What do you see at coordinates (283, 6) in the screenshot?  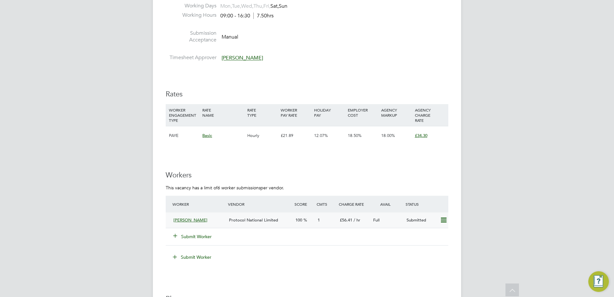 I see `span: Sun` at bounding box center [283, 6].